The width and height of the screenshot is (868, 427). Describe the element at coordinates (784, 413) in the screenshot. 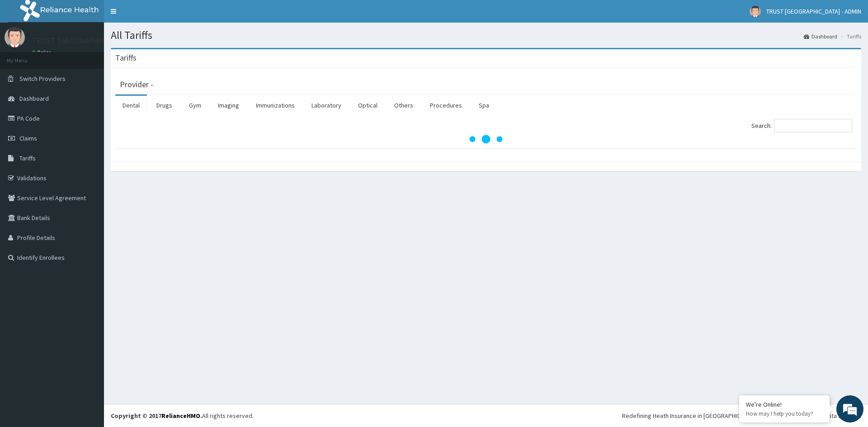

I see `p: How may I help you today?` at that location.